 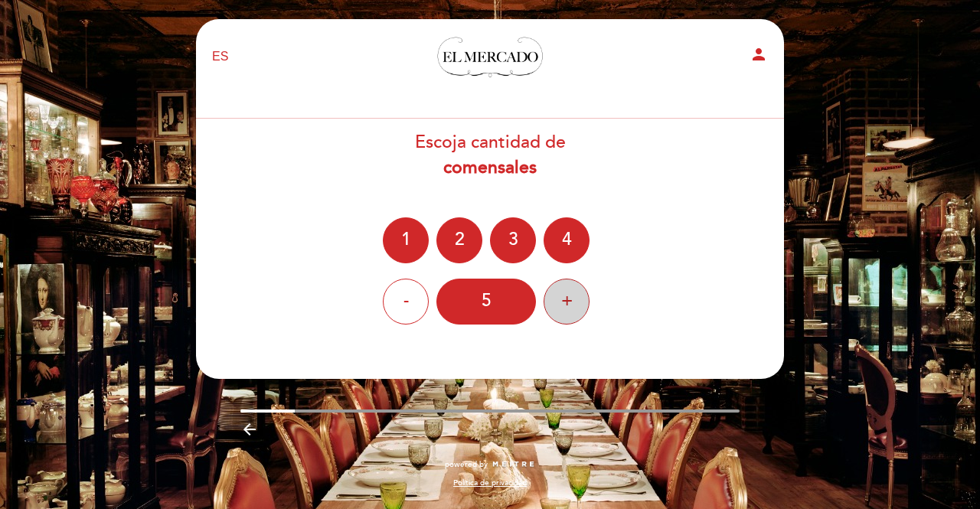 I want to click on a: El Mercado, so click(x=490, y=57).